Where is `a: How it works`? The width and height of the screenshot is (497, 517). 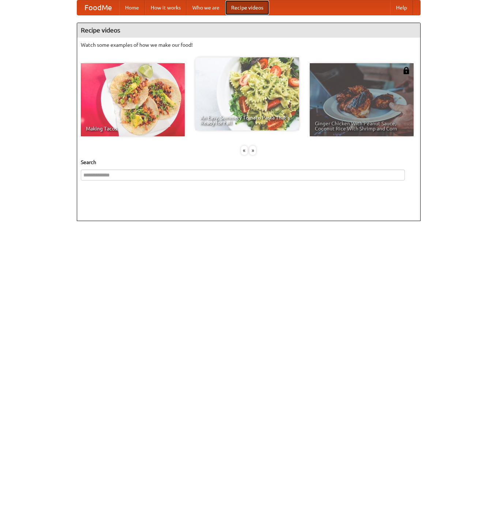 a: How it works is located at coordinates (166, 8).